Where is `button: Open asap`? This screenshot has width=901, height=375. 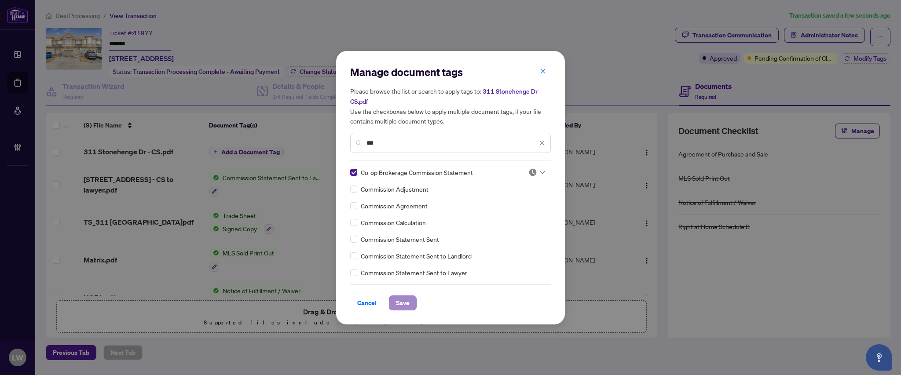 button: Open asap is located at coordinates (879, 358).